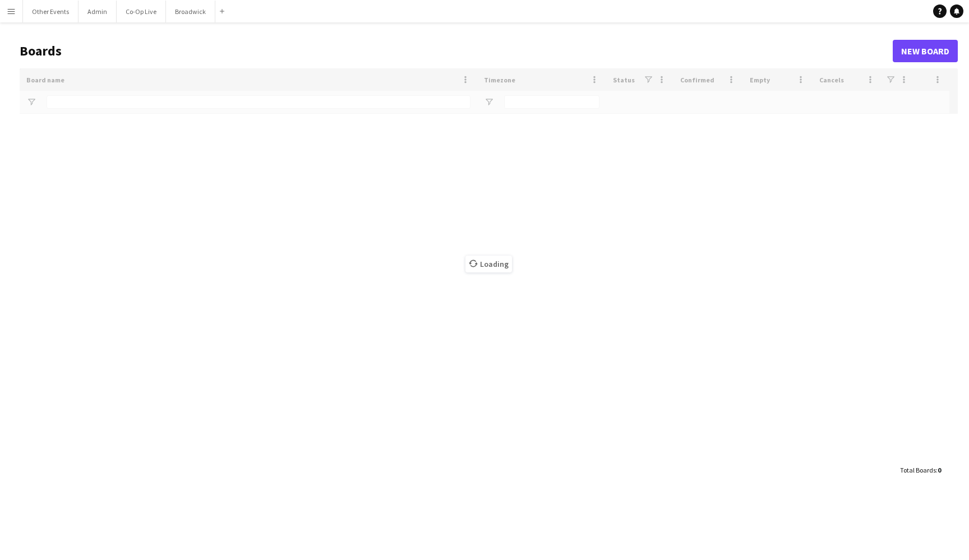 The width and height of the screenshot is (969, 560). Describe the element at coordinates (191, 11) in the screenshot. I see `button: Broadwick` at that location.